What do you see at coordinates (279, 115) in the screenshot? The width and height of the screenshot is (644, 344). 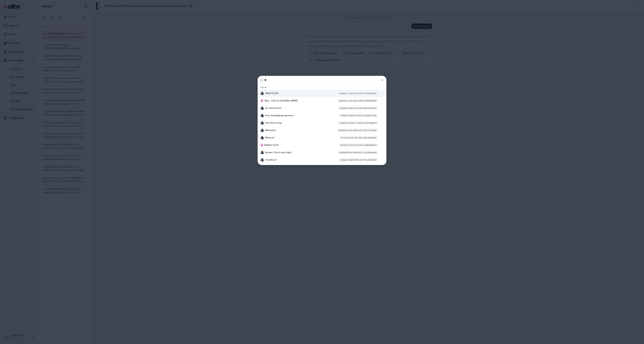 I see `span: Arvio beveiligingscamera's` at bounding box center [279, 115].